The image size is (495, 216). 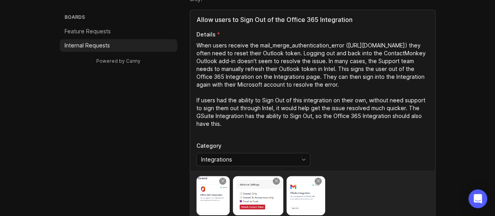 I want to click on input: Title, so click(x=313, y=20).